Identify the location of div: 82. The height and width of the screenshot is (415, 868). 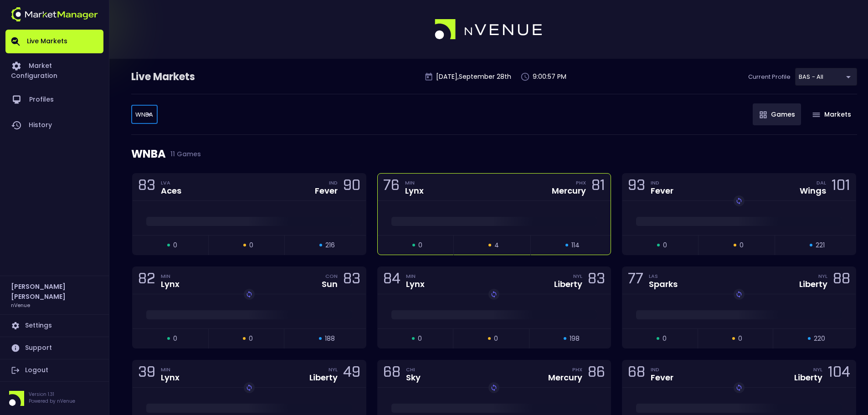
(147, 280).